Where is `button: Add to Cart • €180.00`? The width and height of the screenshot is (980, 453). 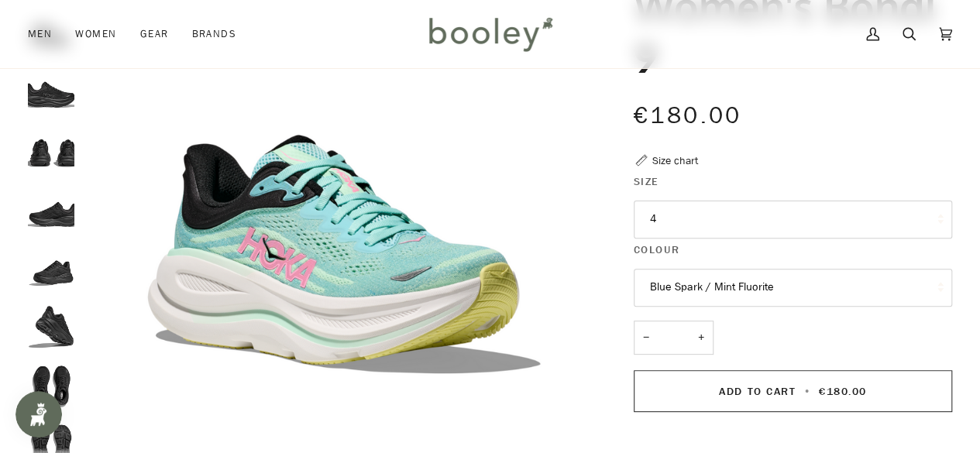
button: Add to Cart • €180.00 is located at coordinates (792, 391).